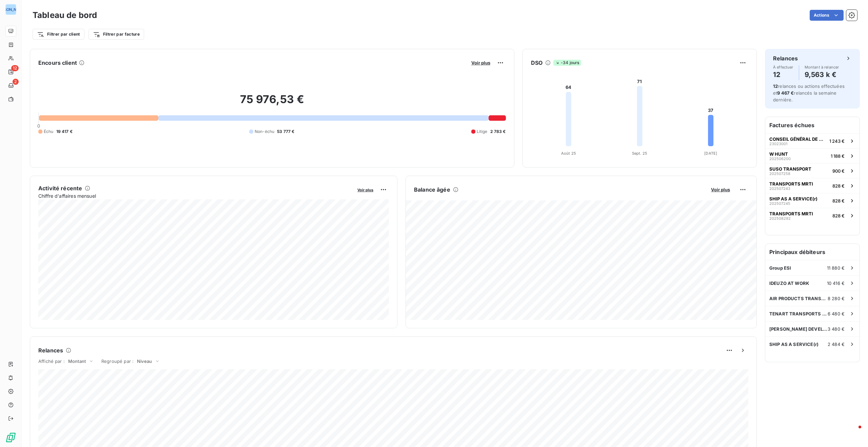 The width and height of the screenshot is (868, 447). What do you see at coordinates (779, 154) in the screenshot?
I see `span: W HUNT` at bounding box center [779, 154].